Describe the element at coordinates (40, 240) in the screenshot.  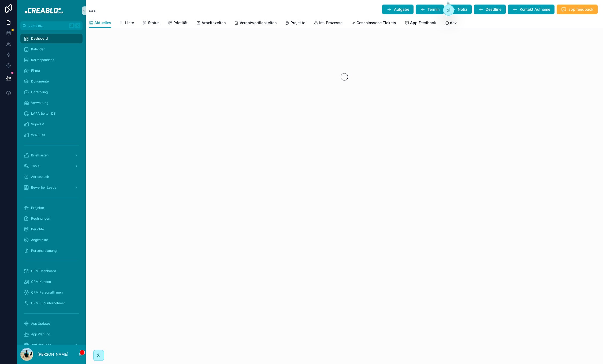
I see `span: Angestellte` at that location.